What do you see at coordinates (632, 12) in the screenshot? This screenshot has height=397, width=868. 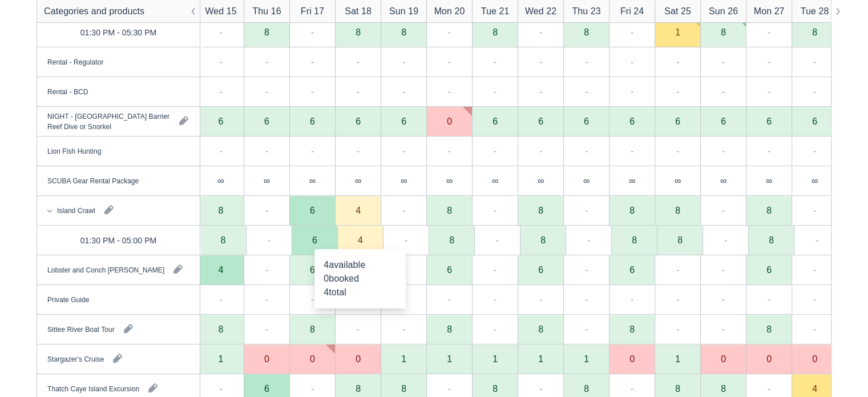 I see `div: Fri 24` at bounding box center [632, 12].